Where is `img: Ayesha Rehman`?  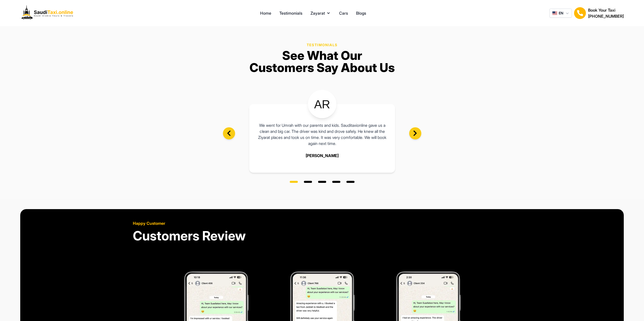 img: Ayesha Rehman is located at coordinates (322, 104).